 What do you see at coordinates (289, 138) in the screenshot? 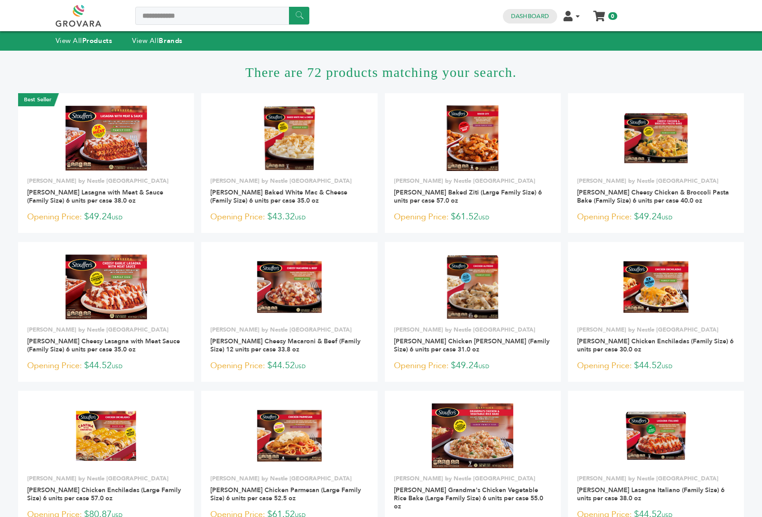
I see `img: STOUFFER'S Baked White Mac & Cheese (Family Size) 6 units per case 35.0 oz` at bounding box center [289, 138].